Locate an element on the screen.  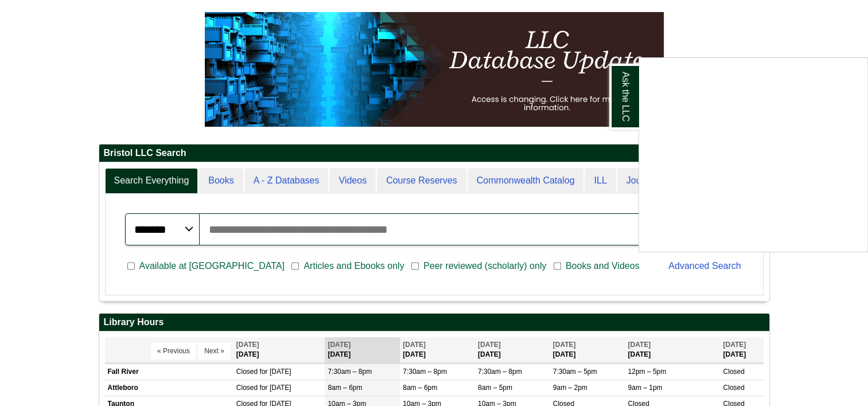
h2: Library Hours is located at coordinates (434, 322).